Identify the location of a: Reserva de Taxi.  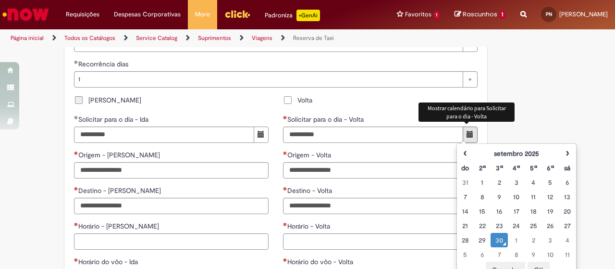
(314, 38).